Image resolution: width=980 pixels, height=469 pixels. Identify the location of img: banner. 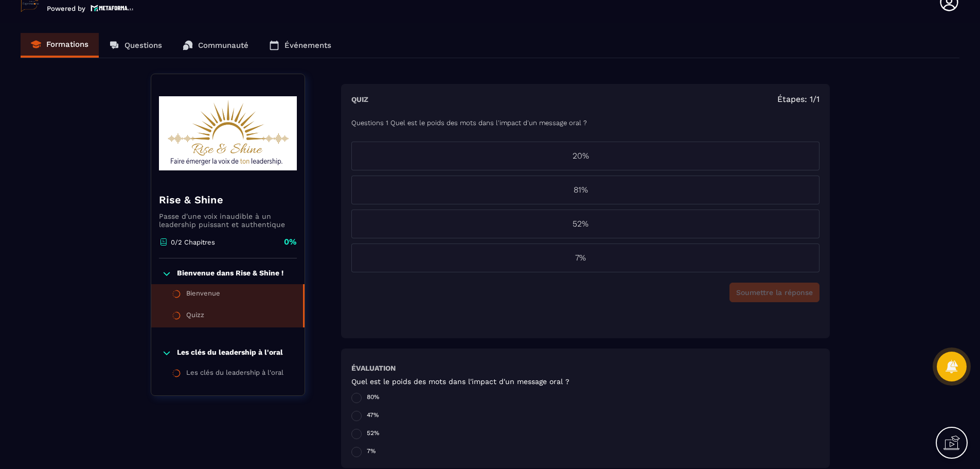
(228, 133).